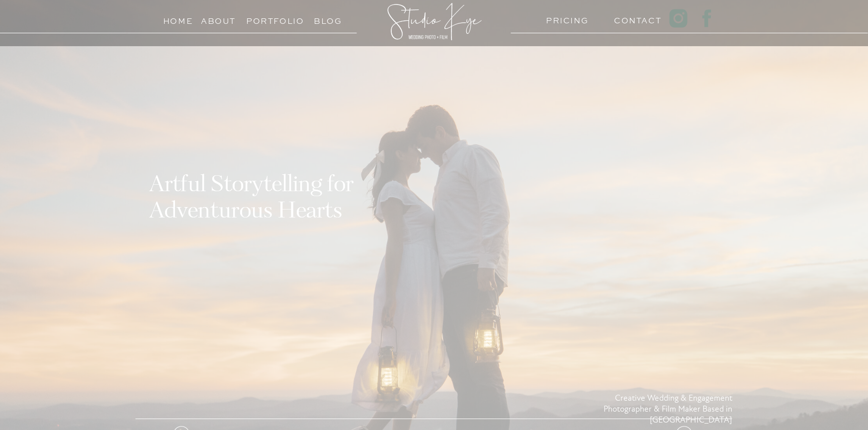 This screenshot has width=868, height=430. What do you see at coordinates (328, 19) in the screenshot?
I see `a: Blog` at bounding box center [328, 19].